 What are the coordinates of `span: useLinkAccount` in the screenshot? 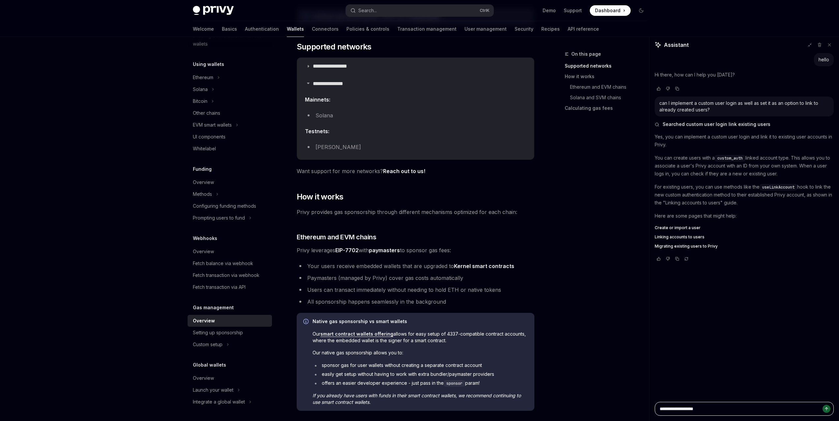 It's located at (778, 187).